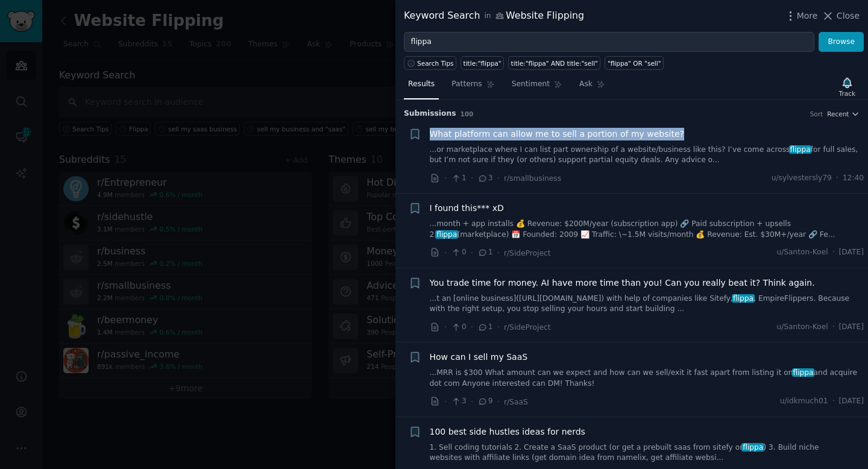  I want to click on a: Sentiment, so click(537, 86).